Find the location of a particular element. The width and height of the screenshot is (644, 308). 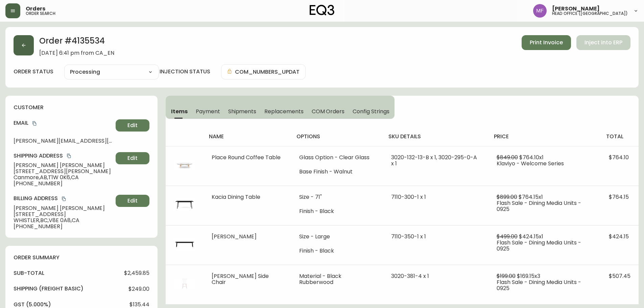

li: Glass Option - Clear Glass is located at coordinates (337, 157).